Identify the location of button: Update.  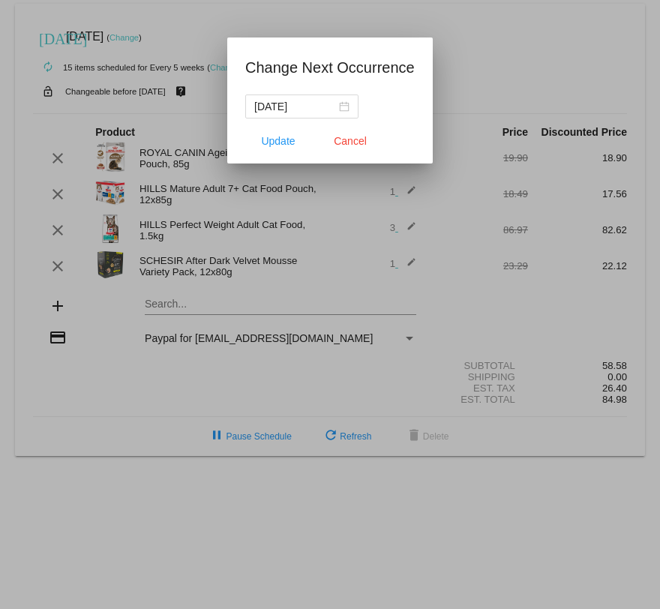
(278, 141).